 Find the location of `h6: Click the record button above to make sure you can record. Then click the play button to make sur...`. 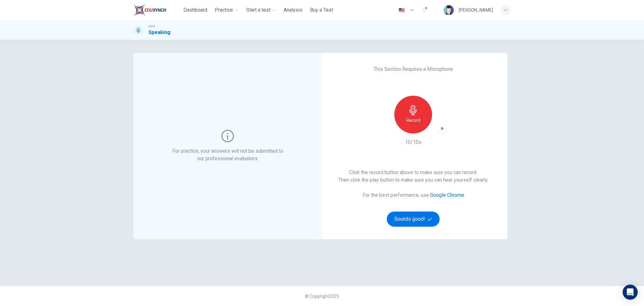

h6: Click the record button above to make sure you can record. Then click the play button to make sur... is located at coordinates (413, 176).